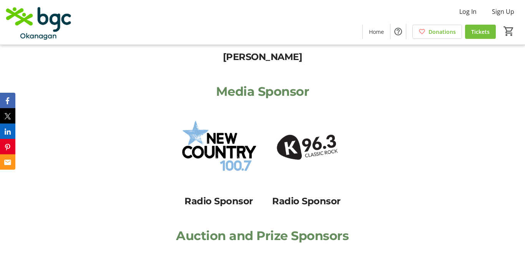 The width and height of the screenshot is (525, 262). What do you see at coordinates (398, 32) in the screenshot?
I see `button: Help` at bounding box center [398, 32].